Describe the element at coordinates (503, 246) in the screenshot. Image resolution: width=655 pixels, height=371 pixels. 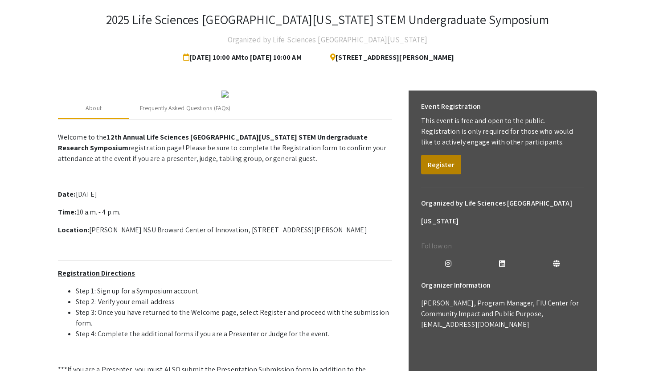
I see `p: Follow on` at that location.